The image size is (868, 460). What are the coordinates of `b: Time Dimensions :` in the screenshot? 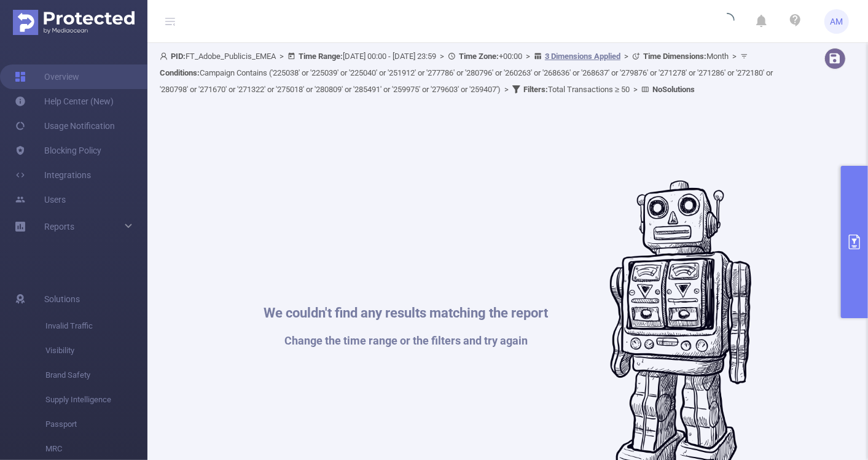 It's located at (675, 56).